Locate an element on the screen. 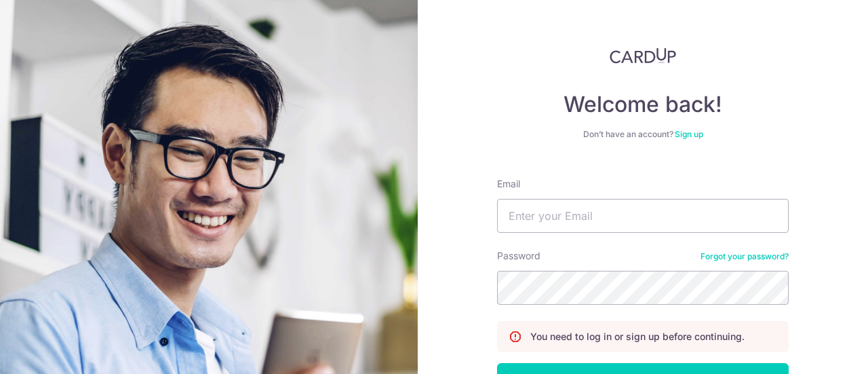 This screenshot has height=374, width=868. h4: Welcome back! is located at coordinates (643, 105).